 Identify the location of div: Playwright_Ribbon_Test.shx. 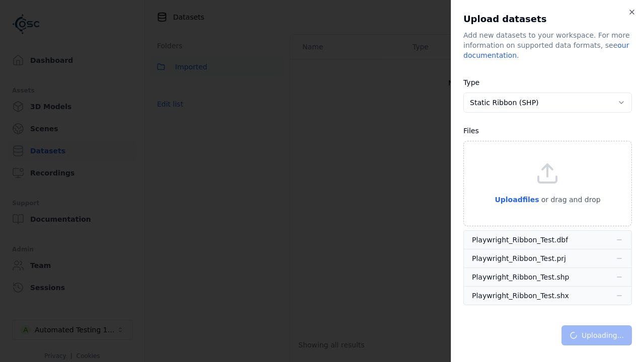
(520, 296).